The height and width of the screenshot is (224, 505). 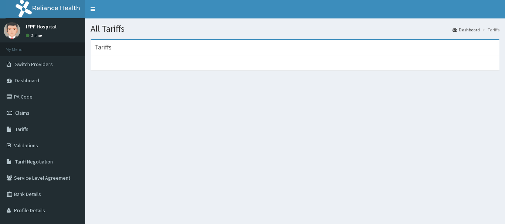 What do you see at coordinates (22, 129) in the screenshot?
I see `span: Tariffs` at bounding box center [22, 129].